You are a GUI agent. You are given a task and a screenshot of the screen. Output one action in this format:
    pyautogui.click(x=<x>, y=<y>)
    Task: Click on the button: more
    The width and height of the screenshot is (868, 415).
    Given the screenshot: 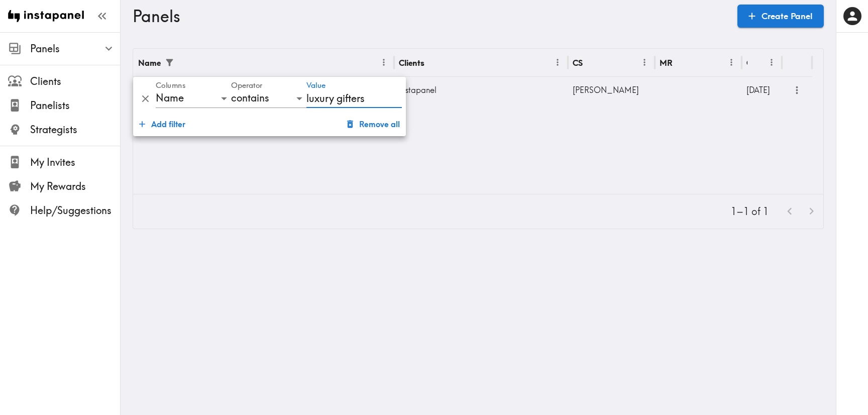 What is the action you would take?
    pyautogui.click(x=796, y=90)
    